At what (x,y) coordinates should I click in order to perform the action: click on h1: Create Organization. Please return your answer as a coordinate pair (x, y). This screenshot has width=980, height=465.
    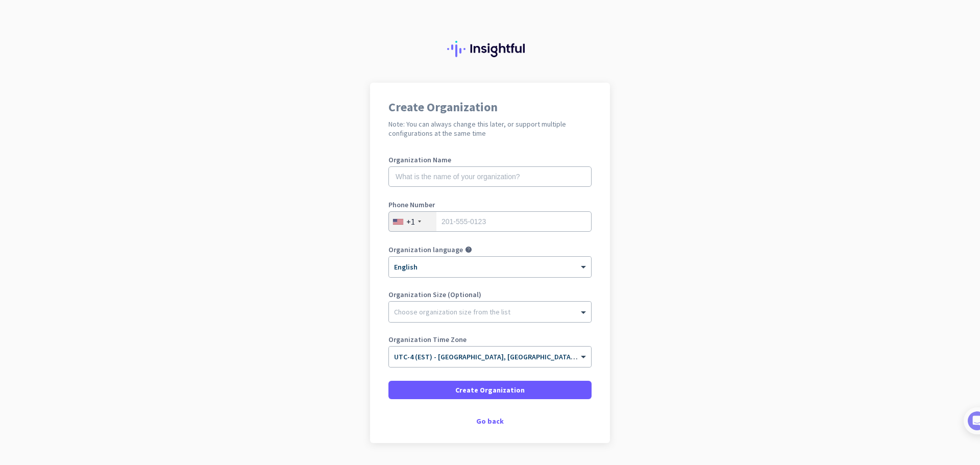
    Looking at the image, I should click on (490, 107).